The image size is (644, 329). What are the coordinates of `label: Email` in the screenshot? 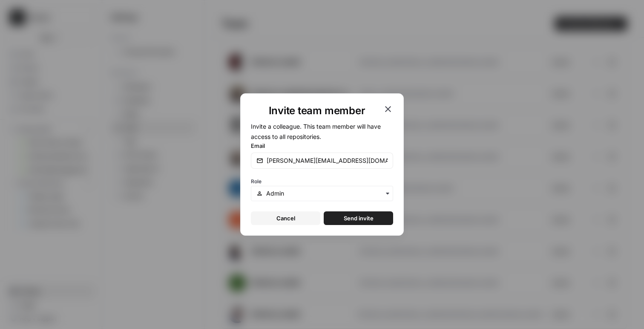 It's located at (322, 145).